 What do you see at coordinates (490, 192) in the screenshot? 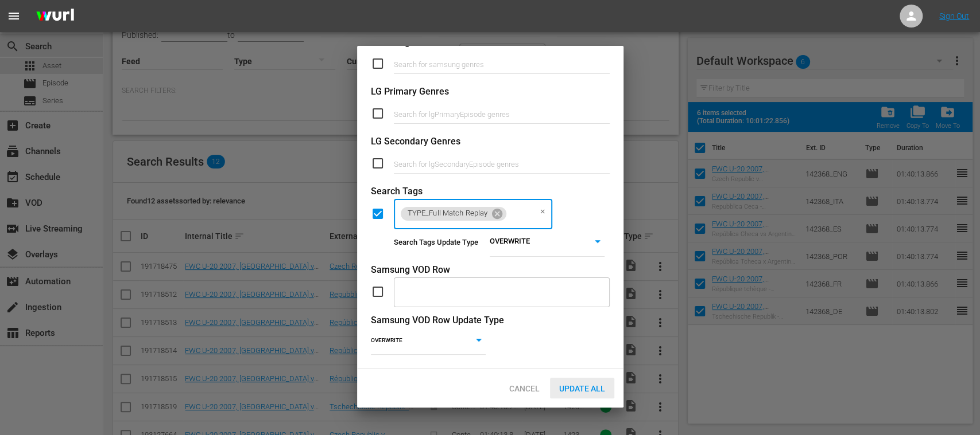
I see `div: Search Tags` at bounding box center [490, 192].